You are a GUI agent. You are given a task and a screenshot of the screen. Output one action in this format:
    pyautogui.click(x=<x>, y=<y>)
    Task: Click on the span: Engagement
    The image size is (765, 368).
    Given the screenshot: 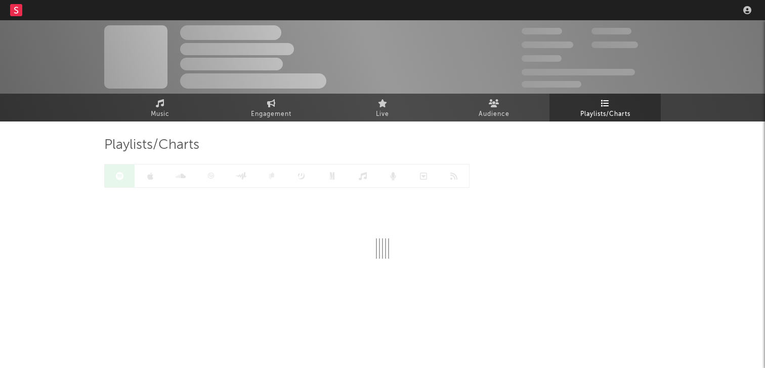 What is the action you would take?
    pyautogui.click(x=271, y=114)
    